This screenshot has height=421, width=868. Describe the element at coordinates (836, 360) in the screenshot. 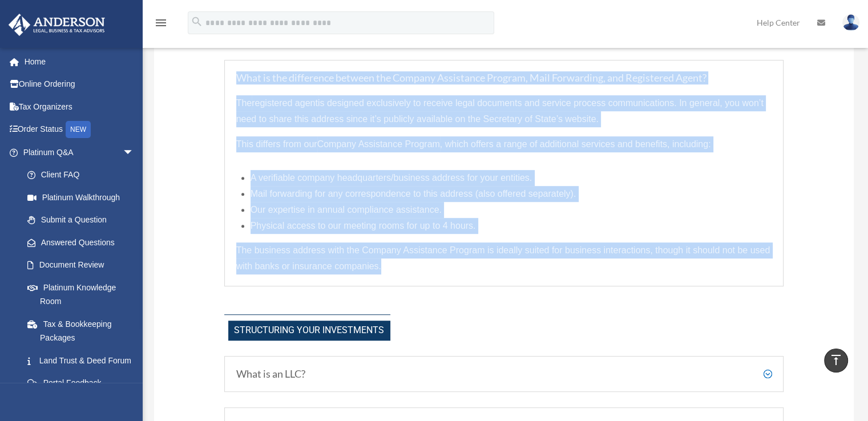

I see `i: vertical_align_top` at that location.